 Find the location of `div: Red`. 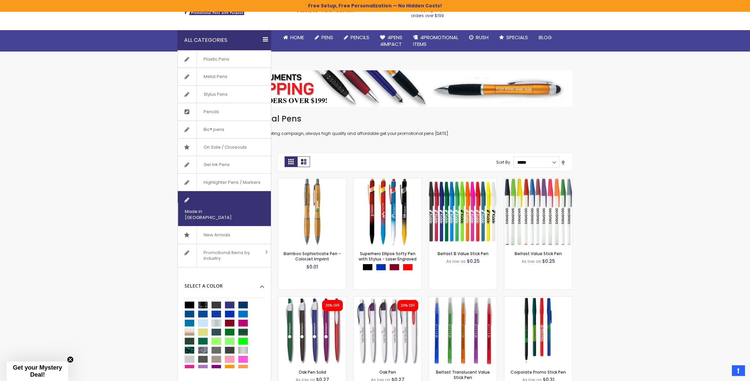

div: Red is located at coordinates (408, 267).